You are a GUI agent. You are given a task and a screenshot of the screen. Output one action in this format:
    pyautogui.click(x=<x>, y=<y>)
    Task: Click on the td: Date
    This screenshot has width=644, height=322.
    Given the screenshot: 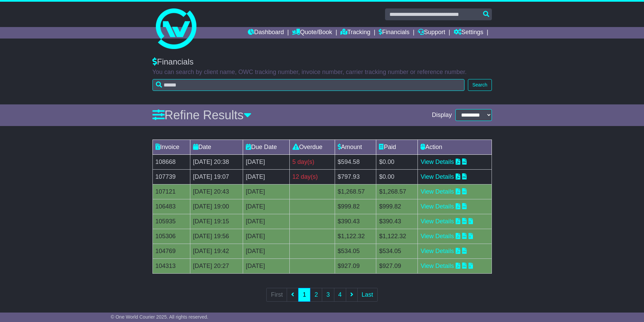 What is the action you would take?
    pyautogui.click(x=217, y=147)
    